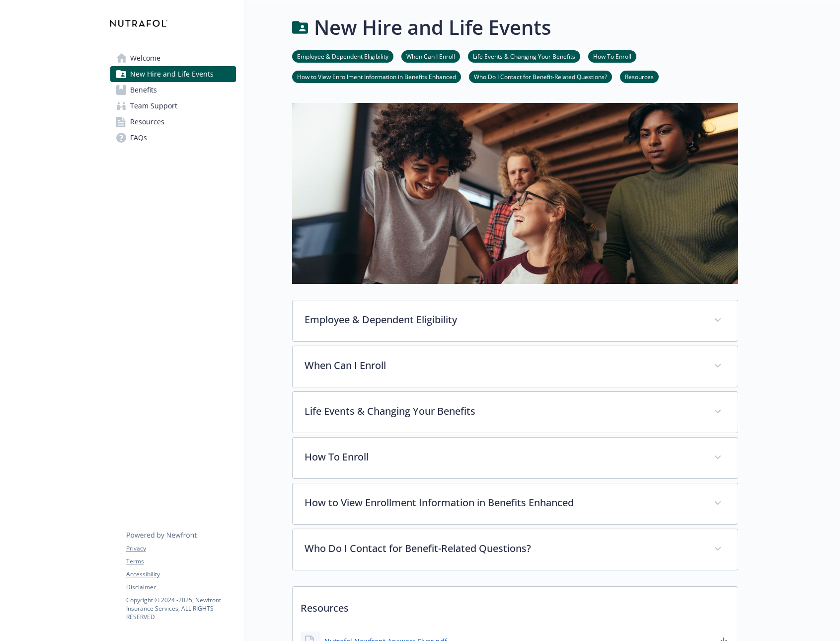  What do you see at coordinates (173, 106) in the screenshot?
I see `a: Team Support` at bounding box center [173, 106].